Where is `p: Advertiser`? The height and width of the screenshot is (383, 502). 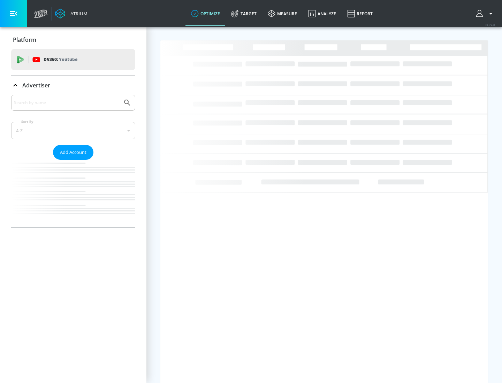 p: Advertiser is located at coordinates (36, 85).